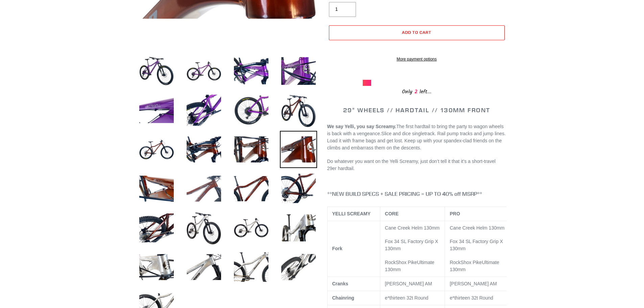  Describe the element at coordinates (417, 33) in the screenshot. I see `button: Add to cart` at that location.